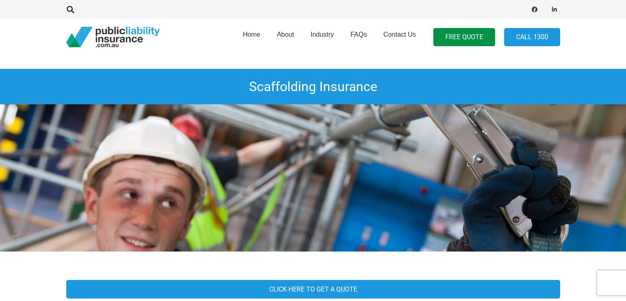 This screenshot has width=626, height=301. Describe the element at coordinates (399, 34) in the screenshot. I see `span: Contact Us` at that location.